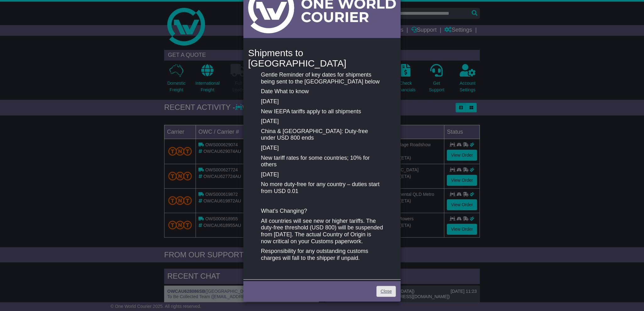 This screenshot has width=644, height=311. I want to click on p: Date What to know, so click(322, 92).